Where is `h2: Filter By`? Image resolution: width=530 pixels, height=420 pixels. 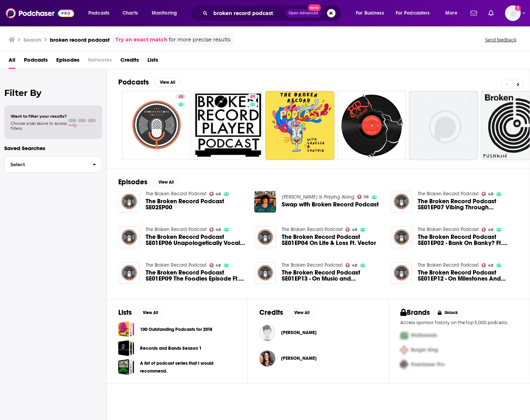
h2: Filter By is located at coordinates (53, 93).